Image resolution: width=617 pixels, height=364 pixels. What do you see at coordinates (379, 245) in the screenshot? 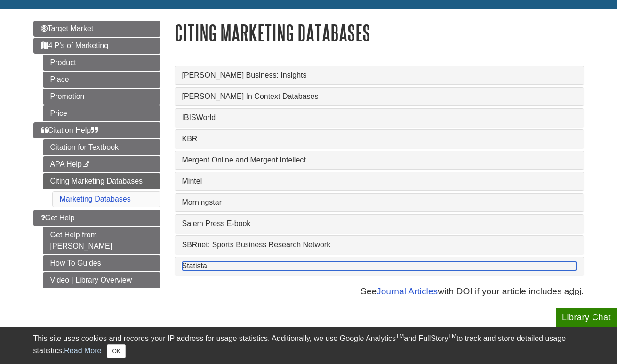
I see `a: SBRnet: Sports Business Research Network` at bounding box center [379, 245].